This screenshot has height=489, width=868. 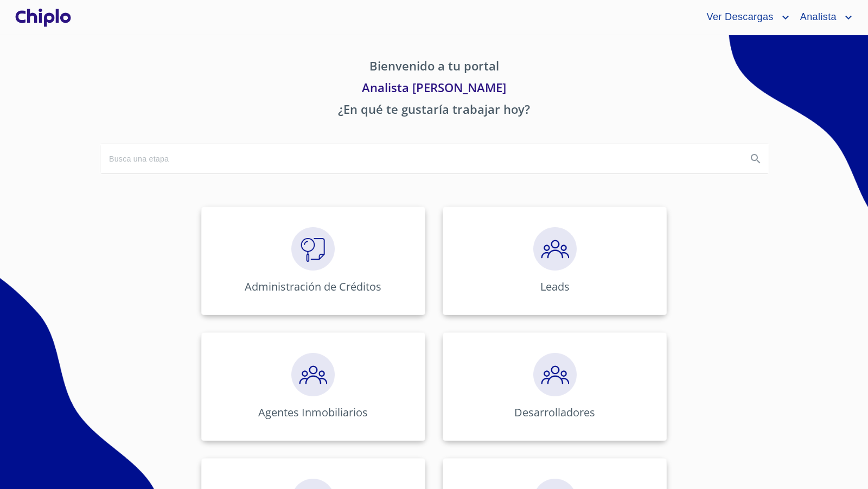 What do you see at coordinates (419, 159) in the screenshot?
I see `input: search` at bounding box center [419, 159].